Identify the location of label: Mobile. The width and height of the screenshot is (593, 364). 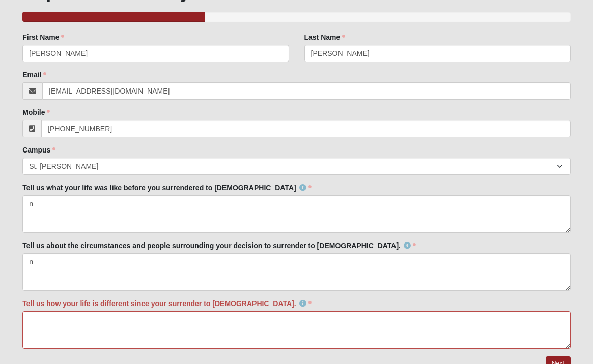
(36, 112).